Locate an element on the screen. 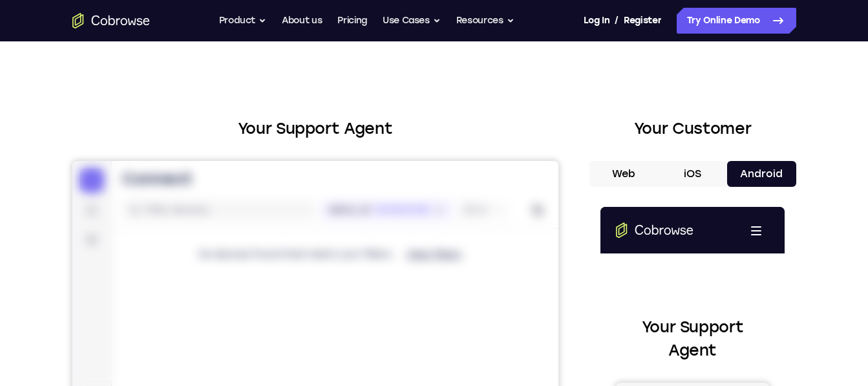 The image size is (868, 386). button: iOS is located at coordinates (692, 174).